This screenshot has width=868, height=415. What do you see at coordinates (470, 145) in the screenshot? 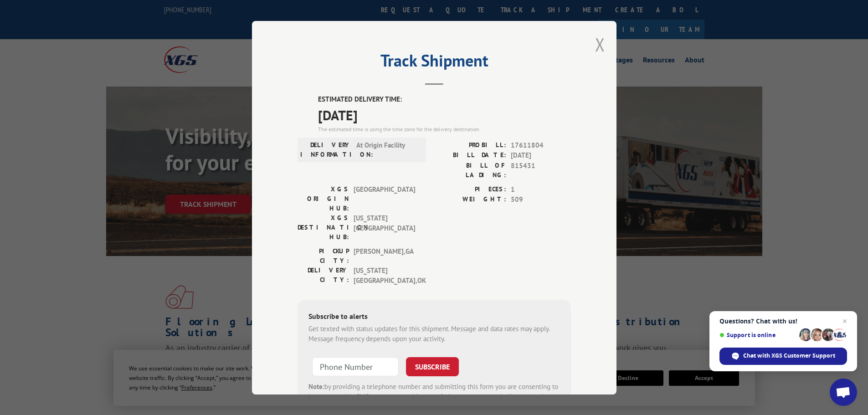
I see `label: PROBILL:` at bounding box center [470, 145].